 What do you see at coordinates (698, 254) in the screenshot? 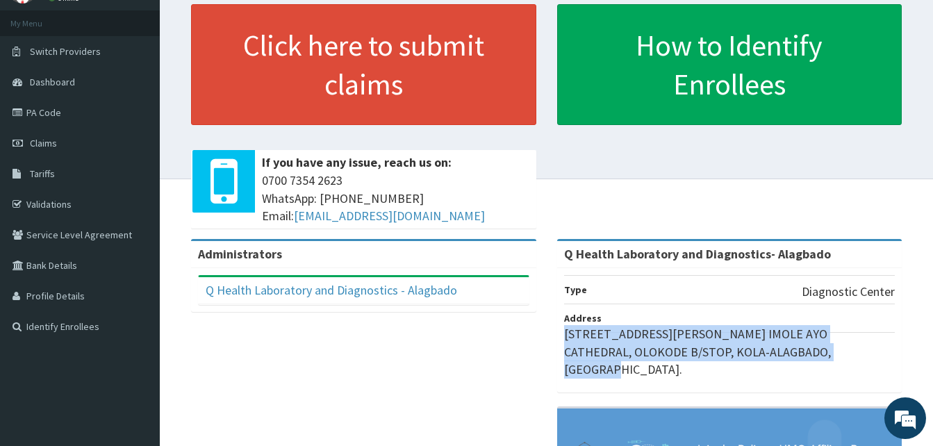
I see `strong: Q Health Laboratory and Diagnostics- Alagbado` at bounding box center [698, 254].